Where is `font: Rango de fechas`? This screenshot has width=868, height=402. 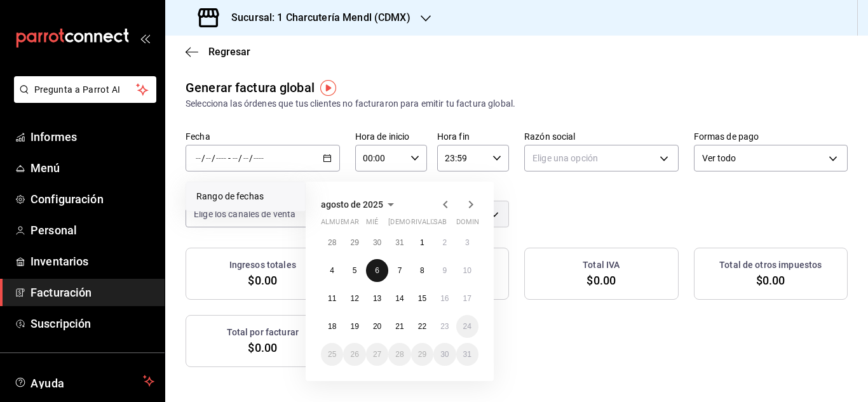 font: Rango de fechas is located at coordinates (230, 196).